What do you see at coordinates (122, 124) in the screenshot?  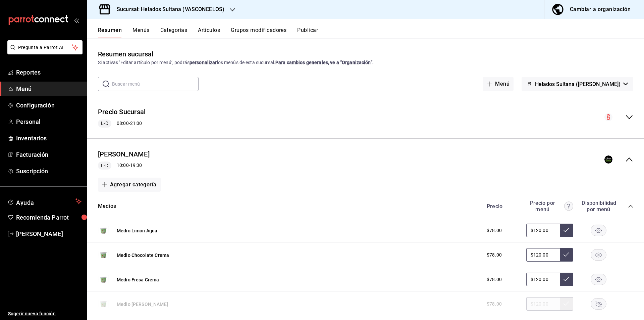 I see `div: 08:00 - 21:00` at bounding box center [122, 124].